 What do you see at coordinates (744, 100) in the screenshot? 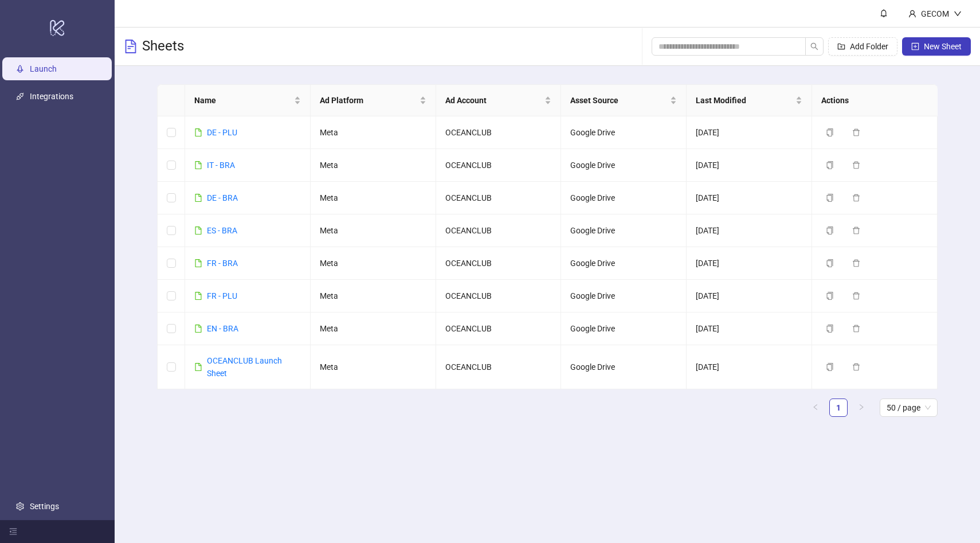
I see `span: Last Modified` at bounding box center [744, 100].